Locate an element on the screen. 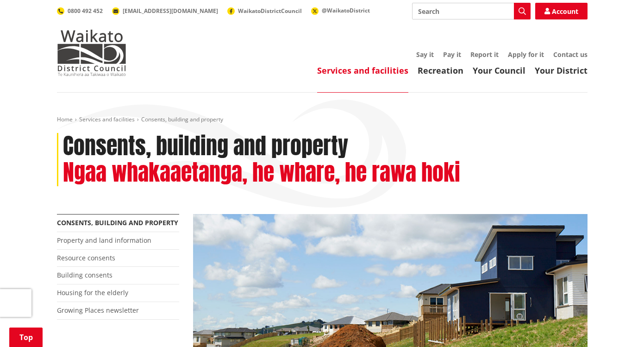  a: Account is located at coordinates (561, 11).